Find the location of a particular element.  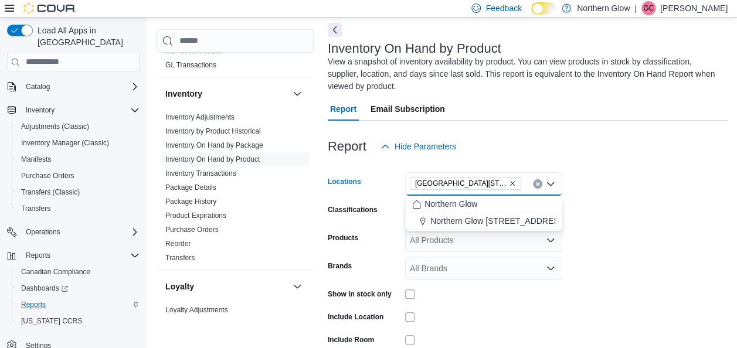

a: Reorder is located at coordinates (178, 244).